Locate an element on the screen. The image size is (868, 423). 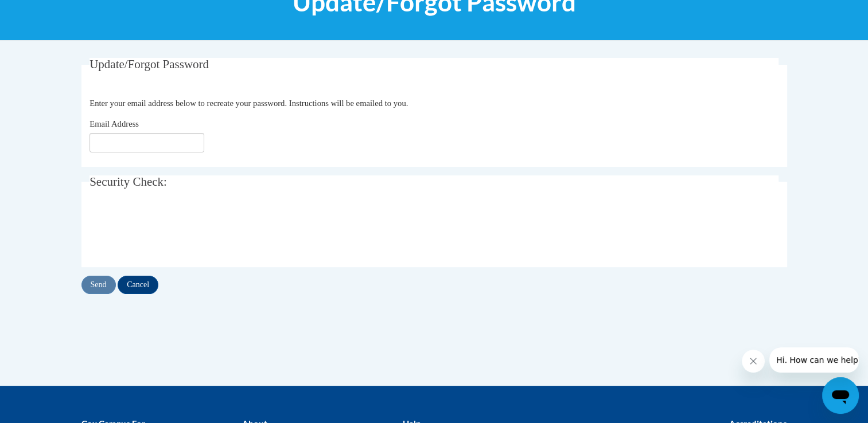
span: Enter your email address below to recreate your password. Instructions will be emailed to you. is located at coordinates (249, 103).